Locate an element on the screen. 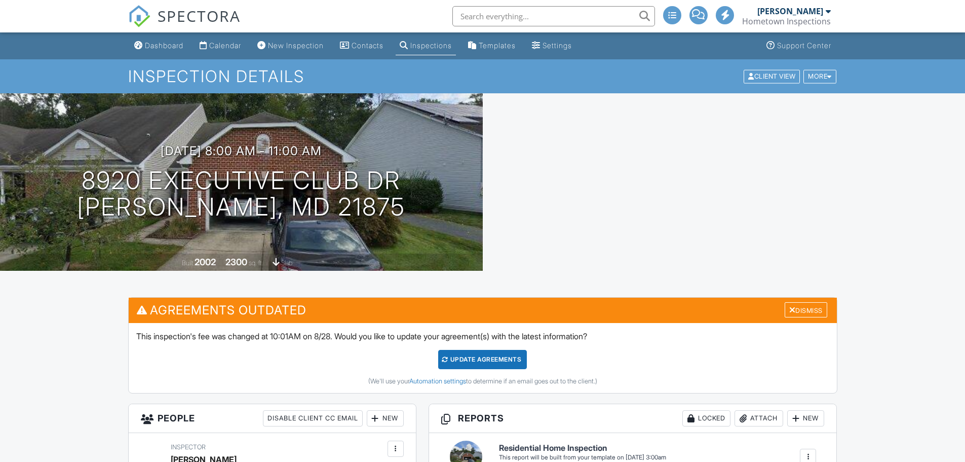 This screenshot has width=965, height=462. div: Templates is located at coordinates (497, 45).